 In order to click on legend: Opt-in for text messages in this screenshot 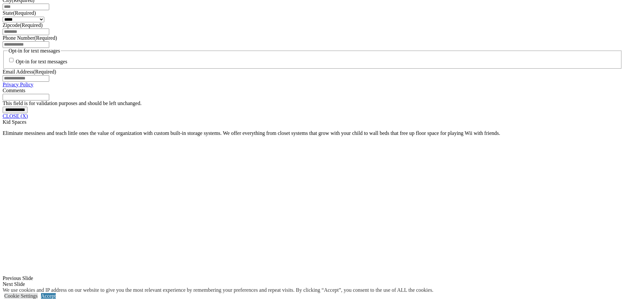, I will do `click(34, 51)`.